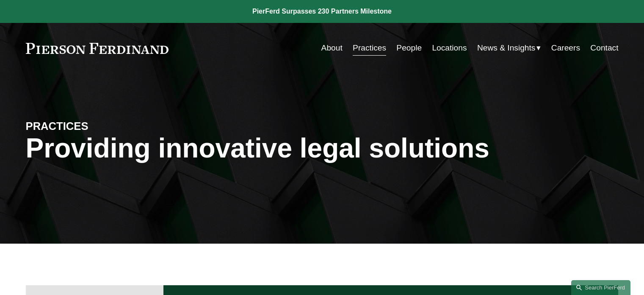  Describe the element at coordinates (601, 287) in the screenshot. I see `a: Search this site` at that location.